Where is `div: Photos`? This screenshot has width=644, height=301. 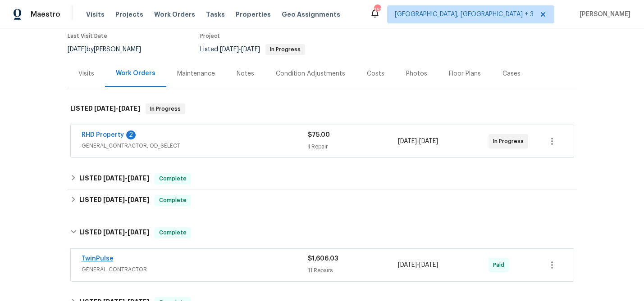 div: Photos is located at coordinates (417, 74).